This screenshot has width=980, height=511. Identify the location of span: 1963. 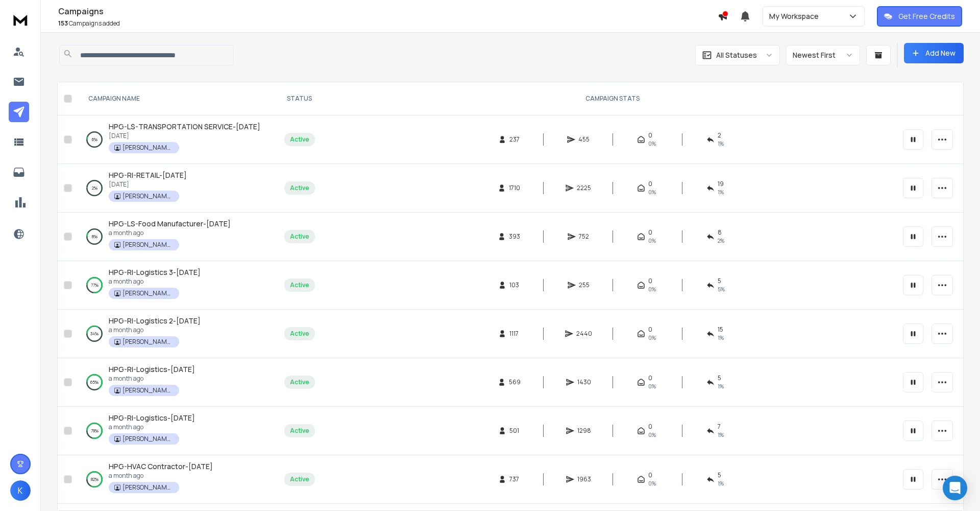
(584, 479).